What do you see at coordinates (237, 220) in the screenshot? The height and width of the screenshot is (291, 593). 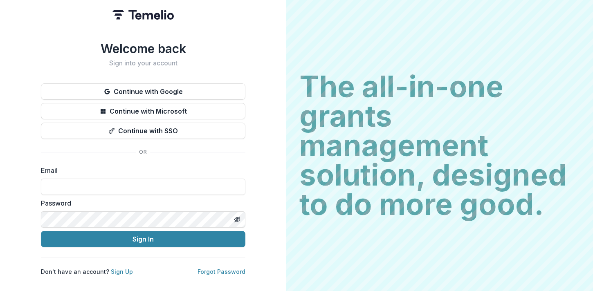 I see `button: Toggle password visibility` at bounding box center [237, 220].